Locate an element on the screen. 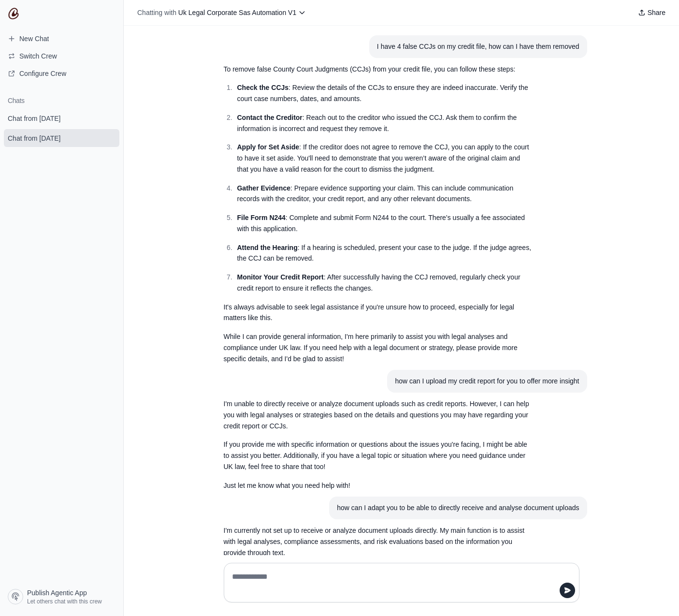 The image size is (679, 616). strong: Gather Evidence is located at coordinates (263, 188).